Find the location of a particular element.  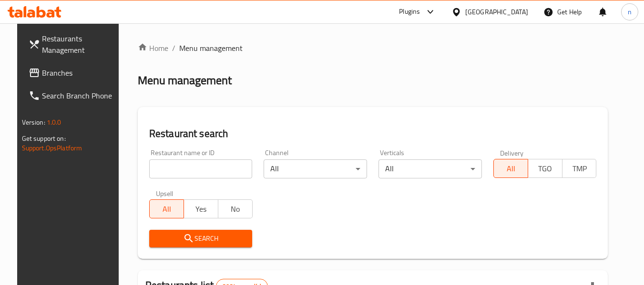

span: Menu management is located at coordinates (211, 48).